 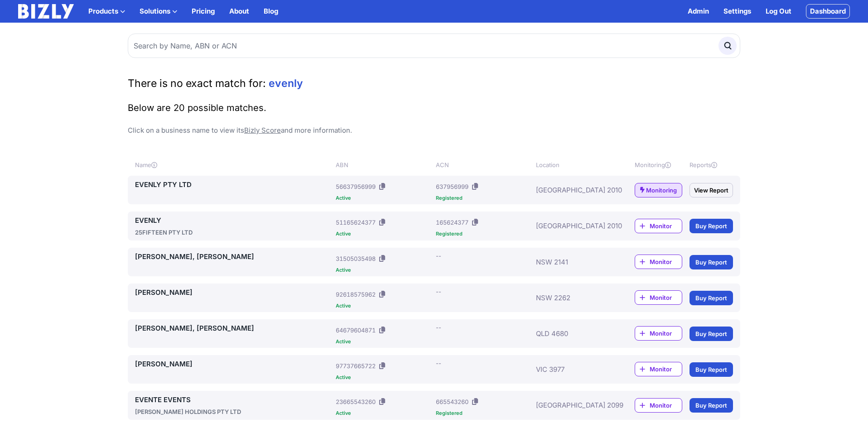 I want to click on a: Blog, so click(x=271, y=11).